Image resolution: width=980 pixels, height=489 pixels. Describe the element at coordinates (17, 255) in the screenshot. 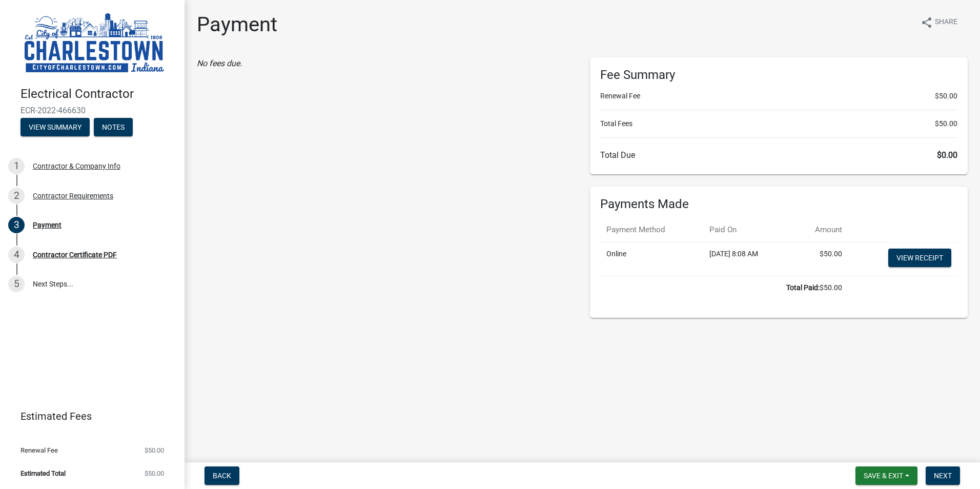

I see `div: 4` at that location.